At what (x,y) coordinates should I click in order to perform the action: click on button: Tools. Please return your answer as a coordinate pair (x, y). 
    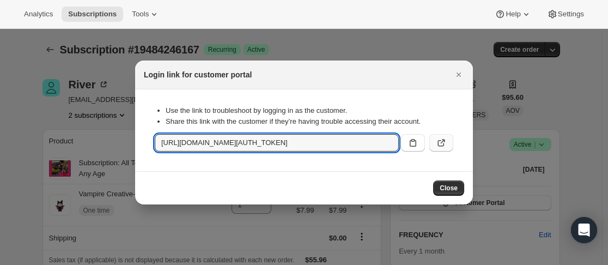
    Looking at the image, I should click on (146, 14).